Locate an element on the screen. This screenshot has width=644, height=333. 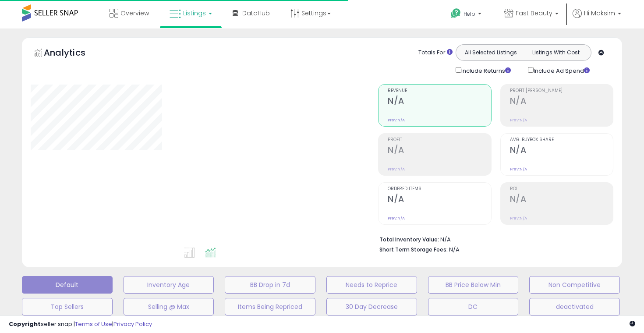
div: Include Ad Spend is located at coordinates (562, 70).